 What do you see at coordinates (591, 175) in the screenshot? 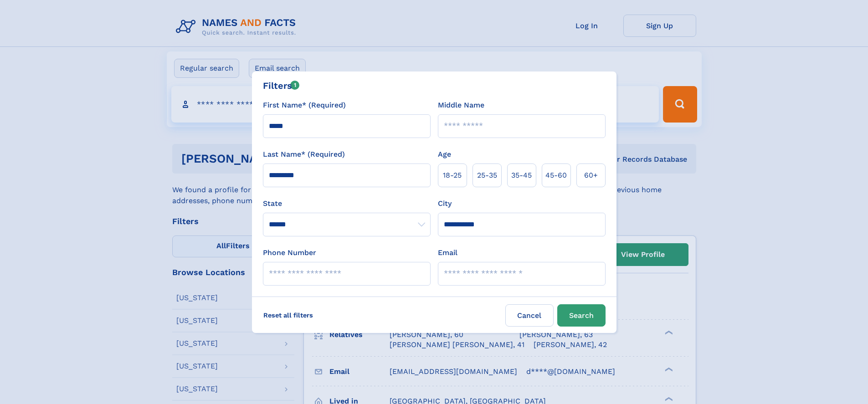
I see `span: 60+` at bounding box center [591, 175].